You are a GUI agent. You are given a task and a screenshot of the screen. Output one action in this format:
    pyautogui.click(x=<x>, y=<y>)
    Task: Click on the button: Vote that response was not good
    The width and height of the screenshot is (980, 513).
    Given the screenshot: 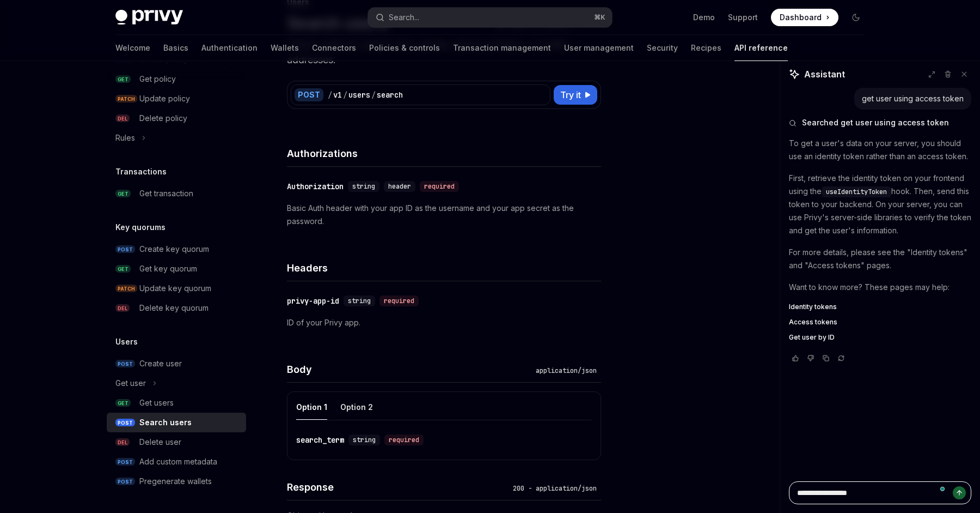 What is the action you would take?
    pyautogui.click(x=811, y=358)
    